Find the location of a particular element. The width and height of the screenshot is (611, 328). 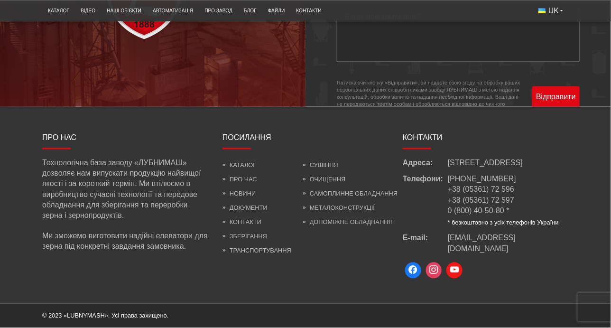

button: UK is located at coordinates (551, 11).